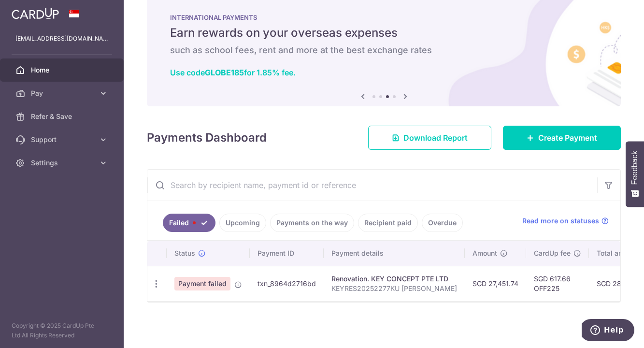 The width and height of the screenshot is (644, 348). I want to click on span: Read more on statuses, so click(561, 221).